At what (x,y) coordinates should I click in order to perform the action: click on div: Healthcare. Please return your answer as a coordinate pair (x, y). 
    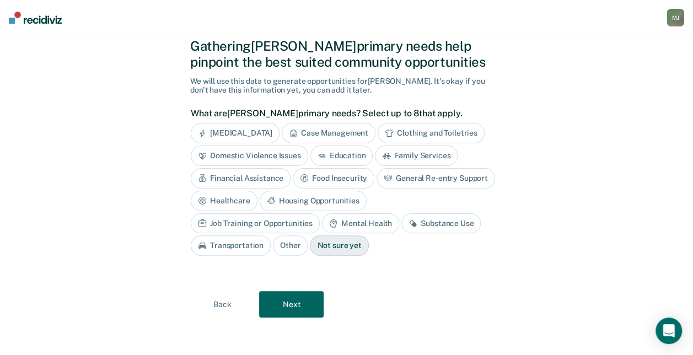
    Looking at the image, I should click on (224, 201).